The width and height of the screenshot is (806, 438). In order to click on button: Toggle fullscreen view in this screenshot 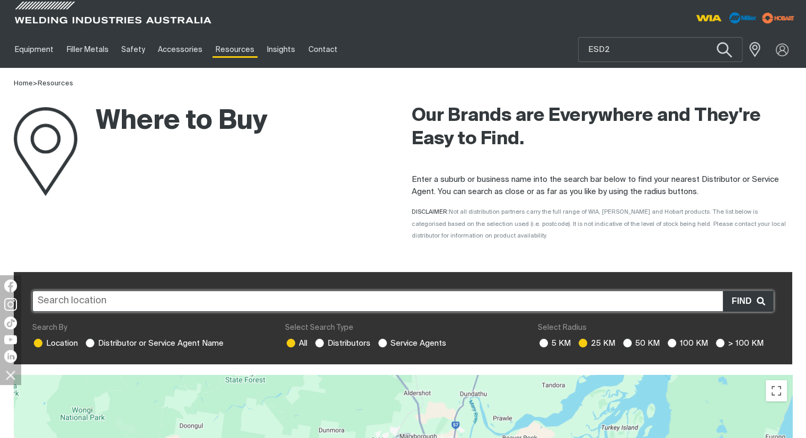, I will do `click(777, 391)`.